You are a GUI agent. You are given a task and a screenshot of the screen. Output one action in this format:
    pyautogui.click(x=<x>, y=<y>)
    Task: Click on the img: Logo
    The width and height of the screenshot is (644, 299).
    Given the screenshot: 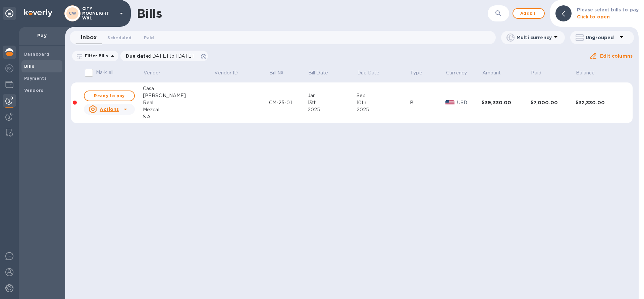 What is the action you would take?
    pyautogui.click(x=38, y=13)
    